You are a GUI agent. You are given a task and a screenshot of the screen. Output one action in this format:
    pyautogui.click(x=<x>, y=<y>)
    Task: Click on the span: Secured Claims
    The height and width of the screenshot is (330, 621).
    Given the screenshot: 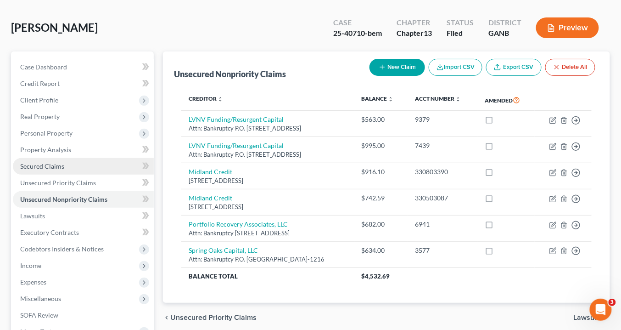 What is the action you would take?
    pyautogui.click(x=42, y=166)
    